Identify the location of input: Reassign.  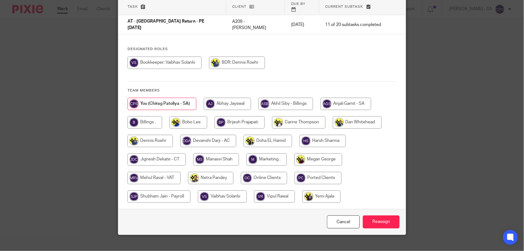
(381, 222).